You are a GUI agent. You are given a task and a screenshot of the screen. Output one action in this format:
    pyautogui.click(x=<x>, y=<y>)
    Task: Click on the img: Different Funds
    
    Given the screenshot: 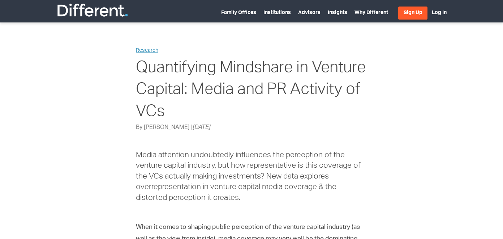 What is the action you would take?
    pyautogui.click(x=93, y=10)
    